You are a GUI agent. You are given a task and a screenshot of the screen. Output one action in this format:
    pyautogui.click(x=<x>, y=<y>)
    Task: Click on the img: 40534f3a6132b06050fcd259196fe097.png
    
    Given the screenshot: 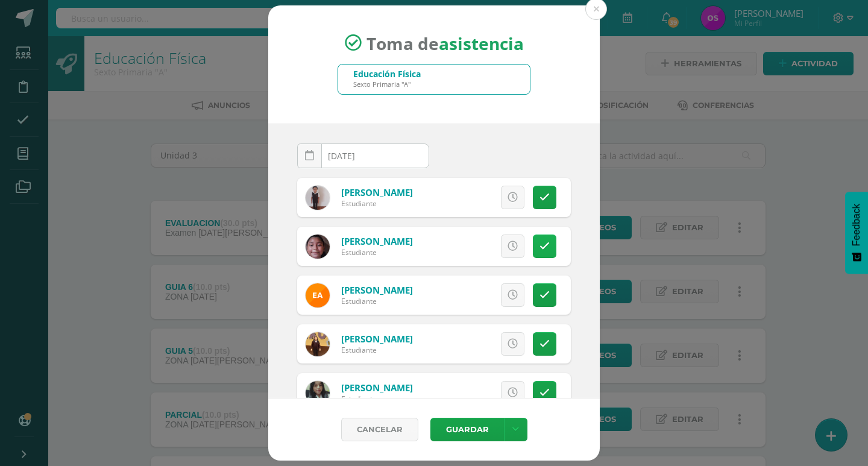 What is the action you would take?
    pyautogui.click(x=318, y=246)
    